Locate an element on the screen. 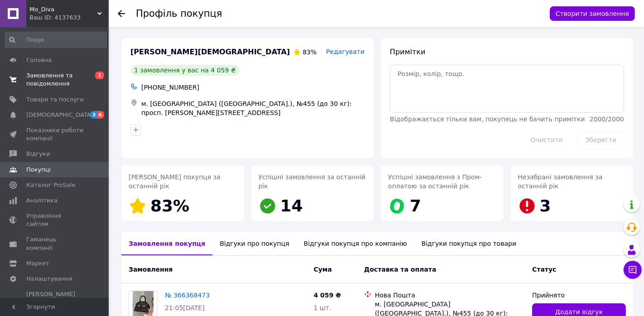 This screenshot has width=644, height=316. span: Замовлення та повідомлення is located at coordinates (55, 80).